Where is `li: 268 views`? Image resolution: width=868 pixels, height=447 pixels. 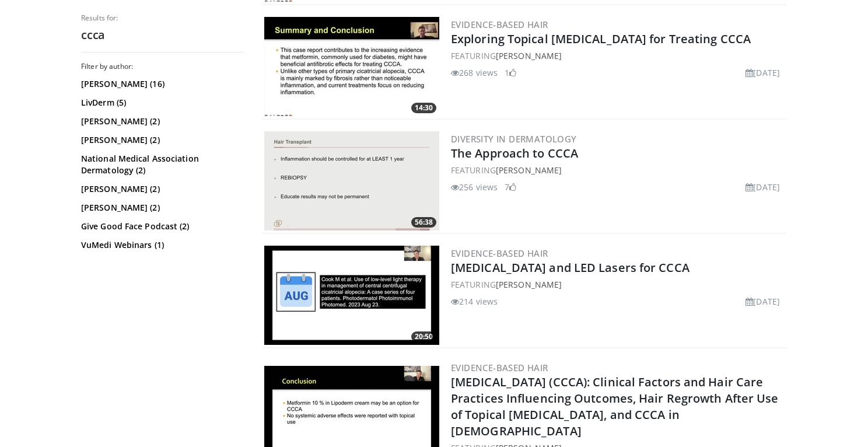 li: 268 views is located at coordinates (474, 72).